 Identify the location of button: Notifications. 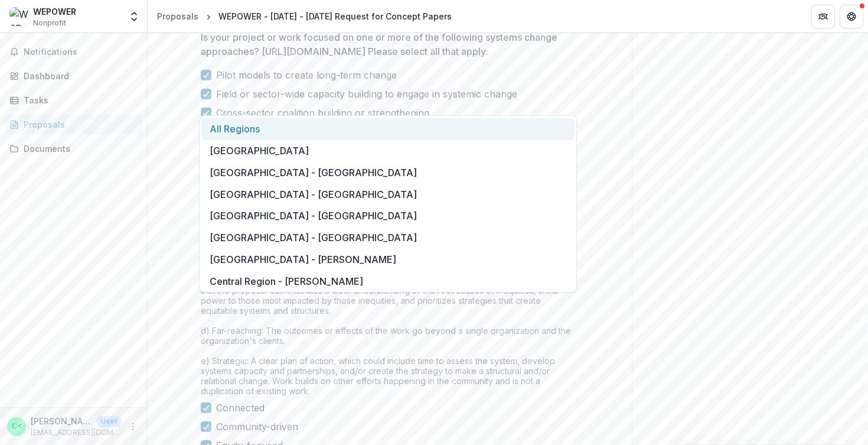
(73, 52).